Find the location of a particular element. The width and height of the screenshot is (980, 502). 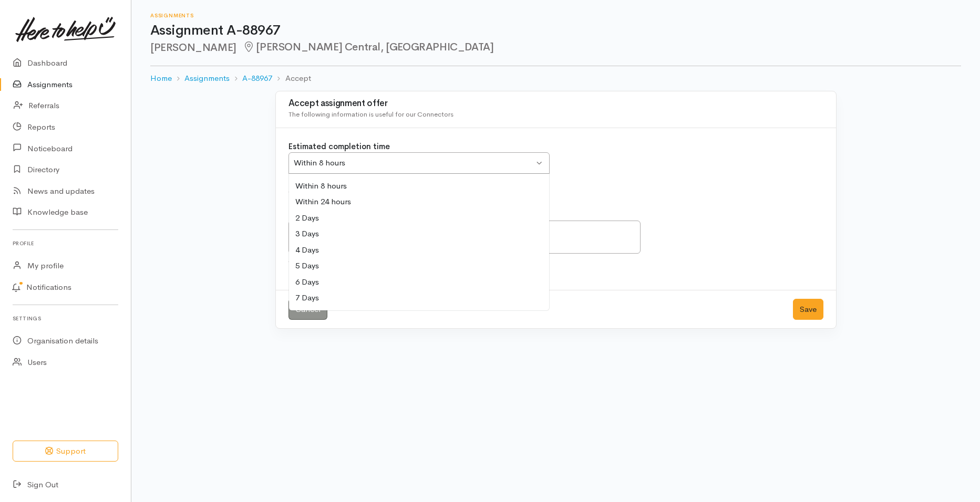

div: 7 Days is located at coordinates (418, 298).